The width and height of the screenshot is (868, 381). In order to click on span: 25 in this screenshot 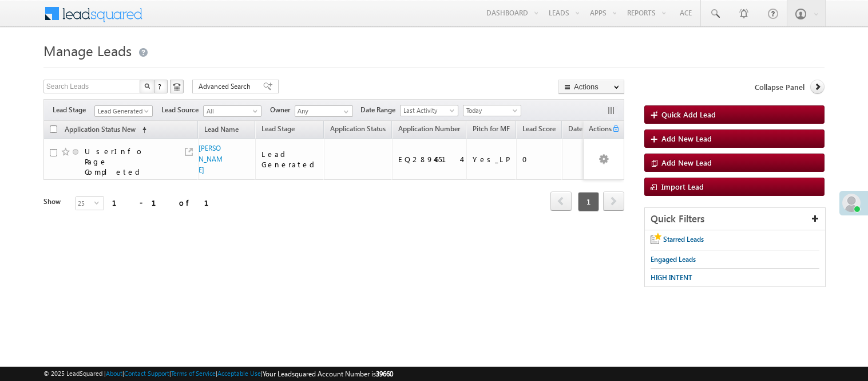, I will do `click(86, 203)`.